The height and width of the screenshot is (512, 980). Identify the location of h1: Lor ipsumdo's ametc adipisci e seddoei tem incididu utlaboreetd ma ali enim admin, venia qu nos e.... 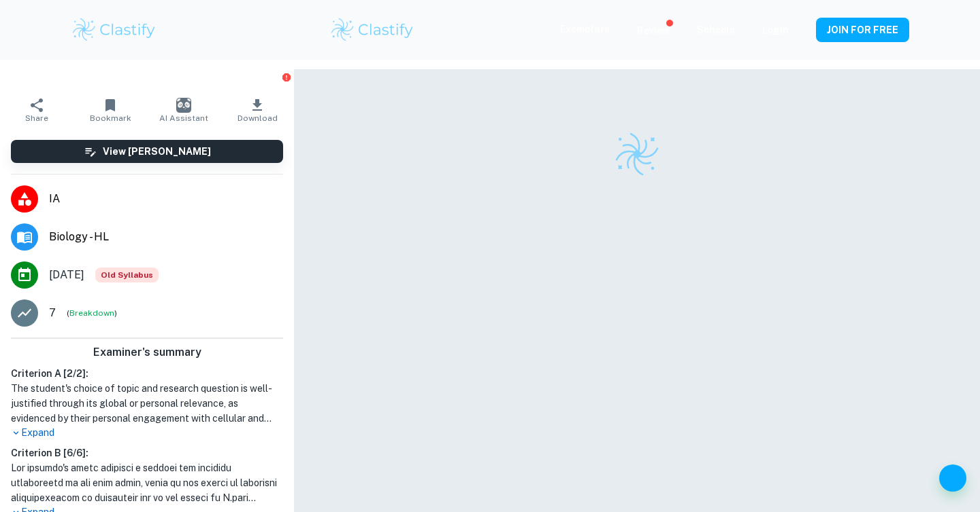
(147, 483).